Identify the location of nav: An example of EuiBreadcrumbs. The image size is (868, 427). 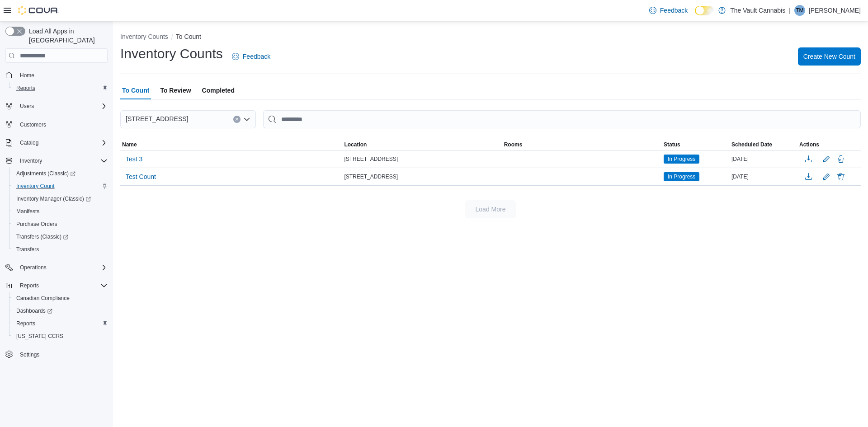
(491, 38).